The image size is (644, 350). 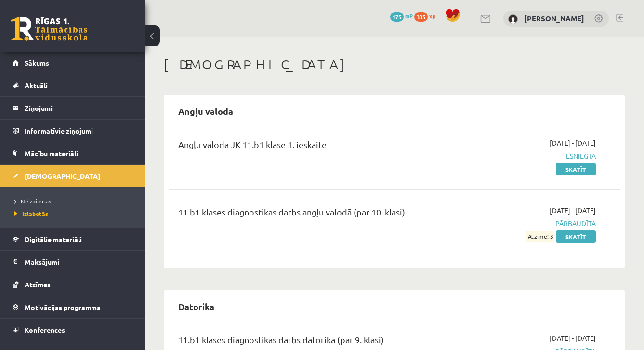 I want to click on legend: Ziņojumi, so click(x=78, y=108).